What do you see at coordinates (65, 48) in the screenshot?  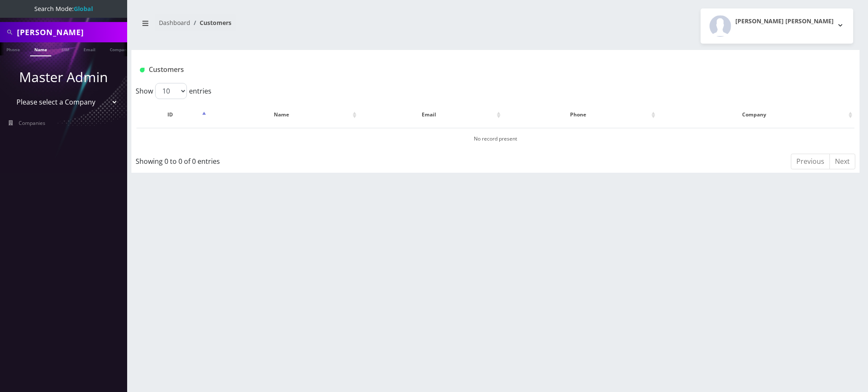 I see `a: SIM` at bounding box center [65, 48].